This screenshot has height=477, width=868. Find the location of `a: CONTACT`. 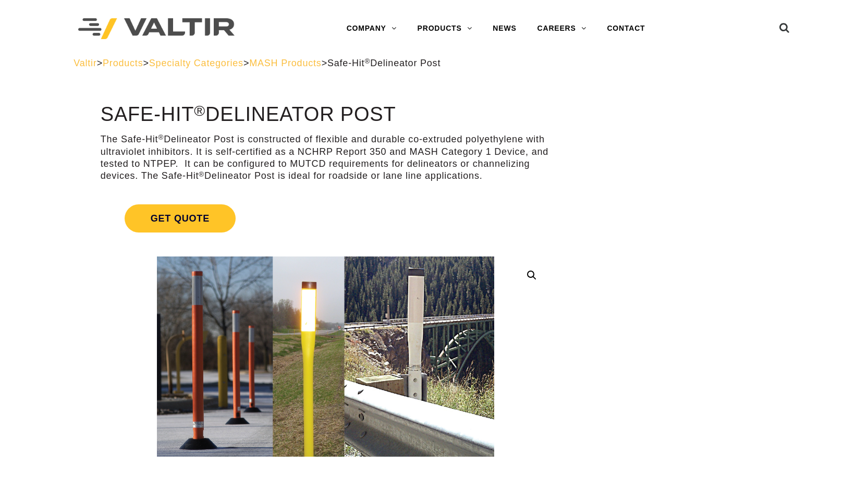

a: CONTACT is located at coordinates (626, 29).